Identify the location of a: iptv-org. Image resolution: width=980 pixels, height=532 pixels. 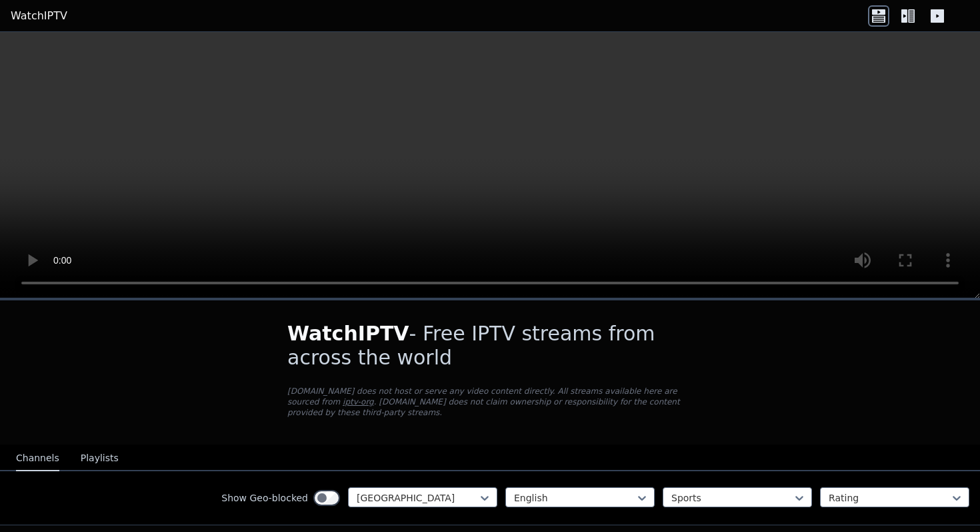
(358, 402).